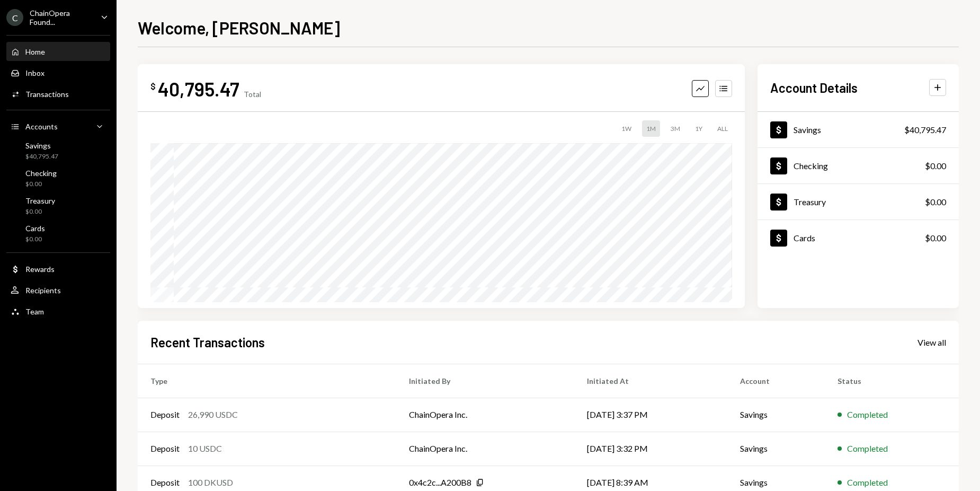 The image size is (980, 491). Describe the element at coordinates (198, 88) in the screenshot. I see `div: 40,795.47` at that location.